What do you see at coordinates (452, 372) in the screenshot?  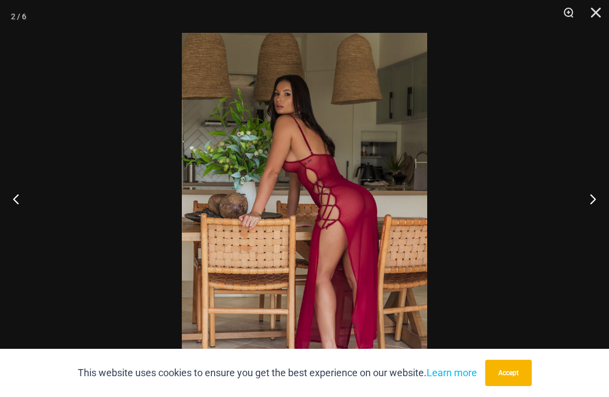 I see `a: Learn more` at bounding box center [452, 372].